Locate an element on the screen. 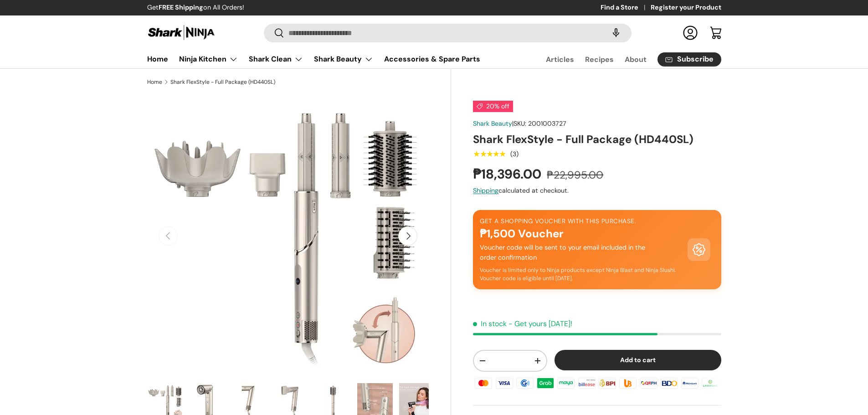 The width and height of the screenshot is (868, 415). a: Recipes is located at coordinates (599, 59).